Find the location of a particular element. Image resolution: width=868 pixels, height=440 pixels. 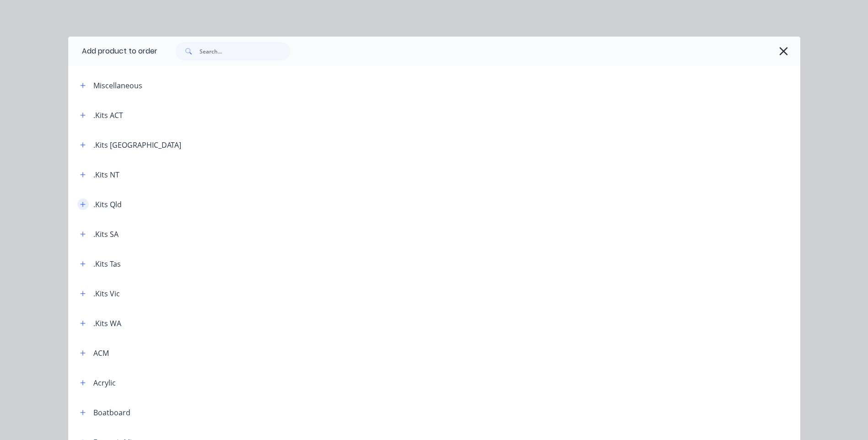

div: .Kits Qld is located at coordinates (108, 204).